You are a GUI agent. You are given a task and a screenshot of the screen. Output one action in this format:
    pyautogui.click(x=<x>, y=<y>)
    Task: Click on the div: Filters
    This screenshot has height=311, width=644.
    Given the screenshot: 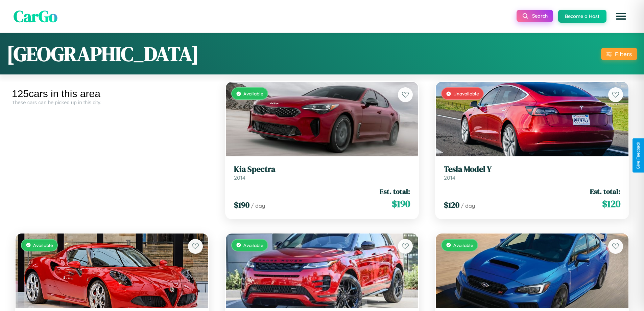 What is the action you would take?
    pyautogui.click(x=623, y=54)
    